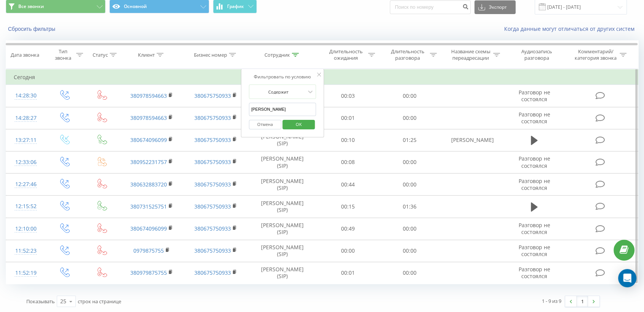  Describe the element at coordinates (407, 55) in the screenshot. I see `div: Длительность разговора` at that location.